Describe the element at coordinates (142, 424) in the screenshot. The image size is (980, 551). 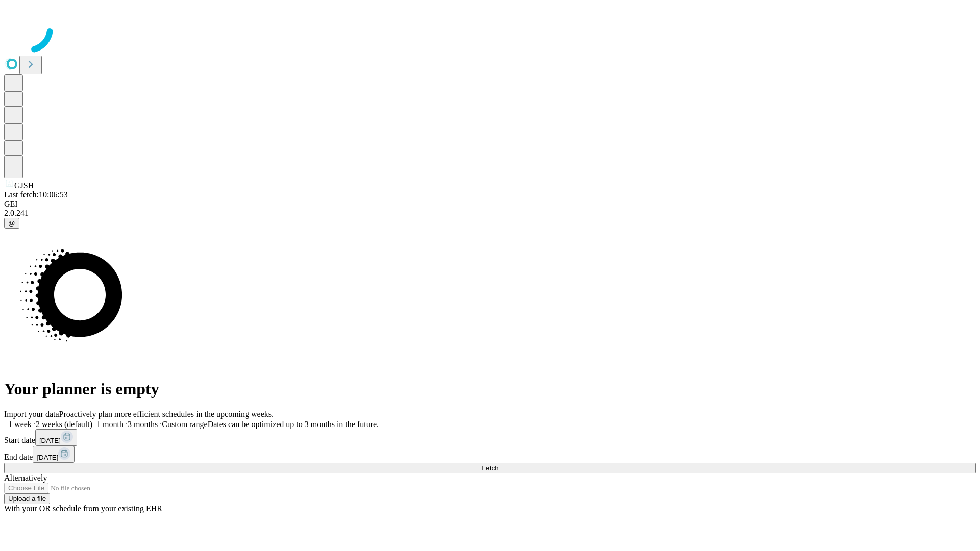
I see `span: 3 months` at that location.